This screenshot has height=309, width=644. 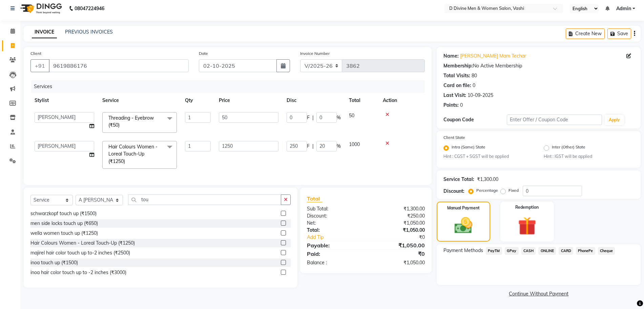 I want to click on div: Balance :, so click(x=333, y=263).